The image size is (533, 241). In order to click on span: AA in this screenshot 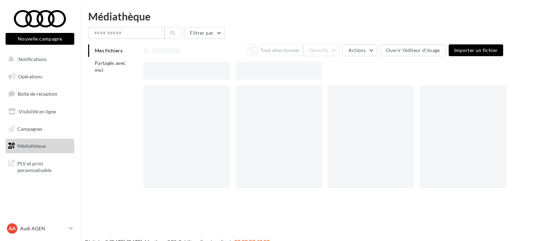, I will do `click(12, 229)`.